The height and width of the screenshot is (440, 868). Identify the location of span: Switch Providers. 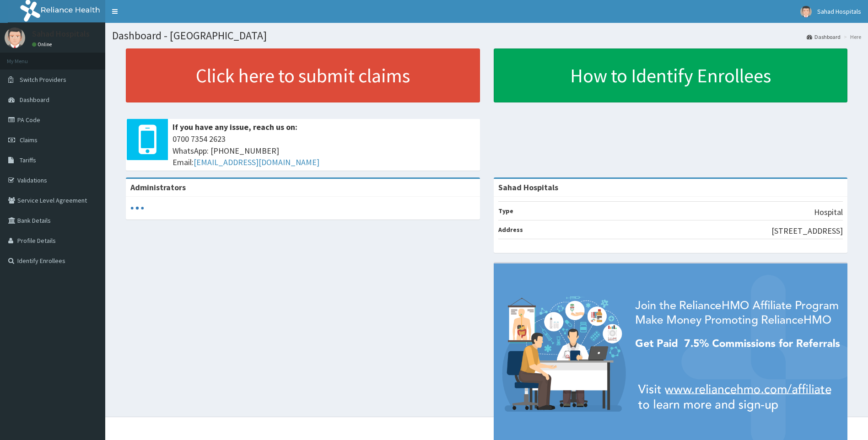
(43, 79).